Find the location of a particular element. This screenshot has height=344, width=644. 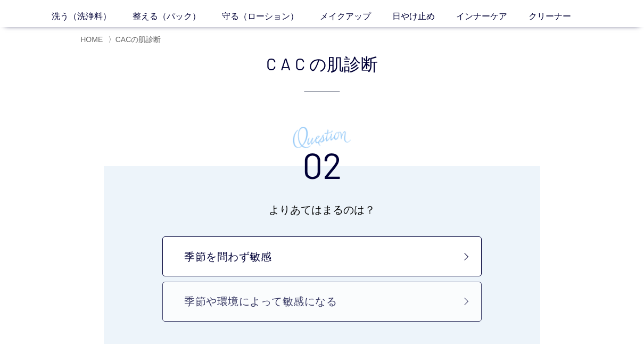

a: 季節や環境によって敏感になる is located at coordinates (322, 301).